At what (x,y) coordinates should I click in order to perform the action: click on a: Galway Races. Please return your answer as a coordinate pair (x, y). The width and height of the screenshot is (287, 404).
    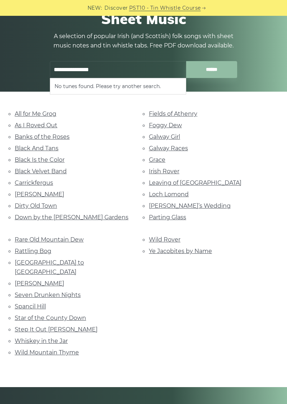
    Looking at the image, I should click on (168, 148).